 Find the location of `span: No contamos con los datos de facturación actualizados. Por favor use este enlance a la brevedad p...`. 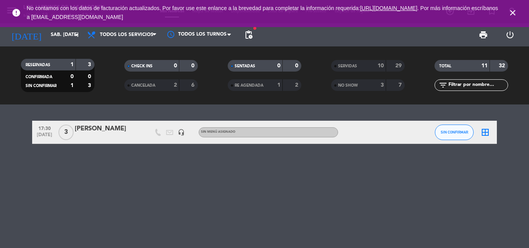

span: No contamos con los datos de facturación actualizados. Por favor use este enlance a la brevedad p... is located at coordinates (262, 12).